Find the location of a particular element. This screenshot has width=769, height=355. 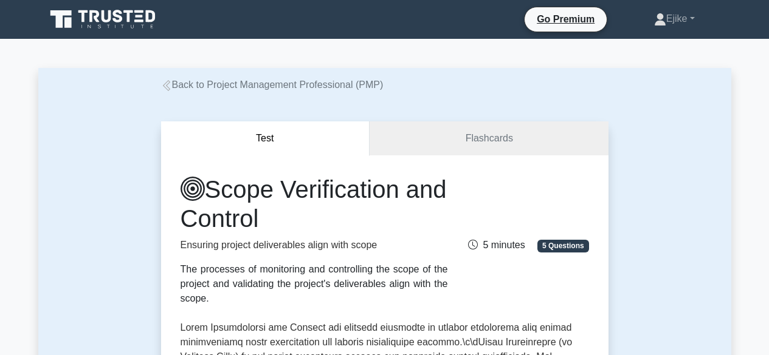

p: Ensuring project deliverables align with scope is located at coordinates (314, 245).